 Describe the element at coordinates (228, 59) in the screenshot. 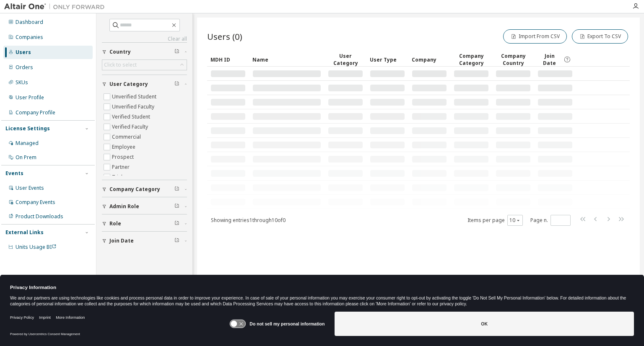

I see `div: MDH ID` at that location.